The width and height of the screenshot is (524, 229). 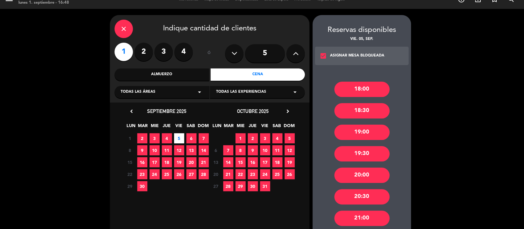 What do you see at coordinates (124, 29) in the screenshot?
I see `i: close` at bounding box center [124, 29].